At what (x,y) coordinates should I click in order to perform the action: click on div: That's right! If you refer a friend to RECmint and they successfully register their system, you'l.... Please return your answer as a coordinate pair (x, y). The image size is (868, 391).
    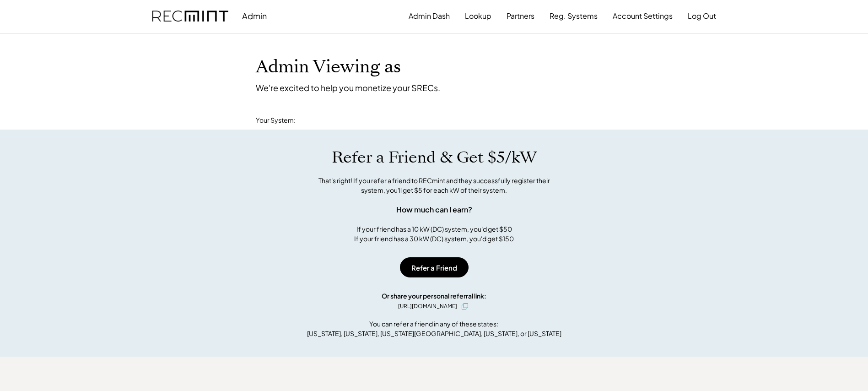
    Looking at the image, I should click on (434, 186).